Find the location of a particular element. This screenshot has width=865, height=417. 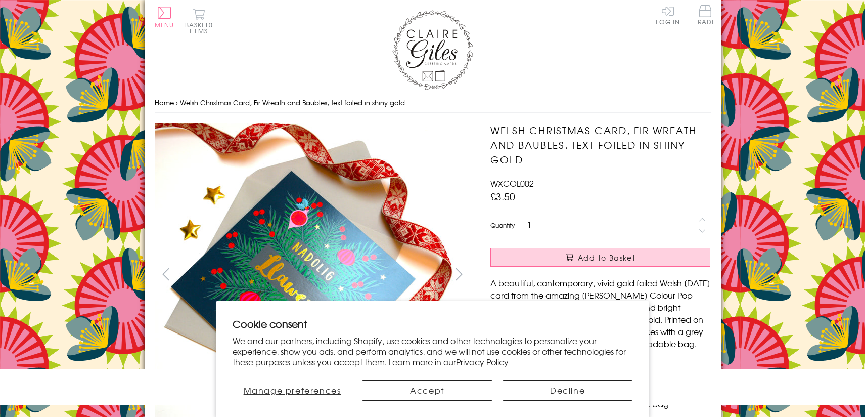

h1: Welsh Christmas Card, Fir Wreath and Baubles, text foiled in shiny gold is located at coordinates (600, 145).